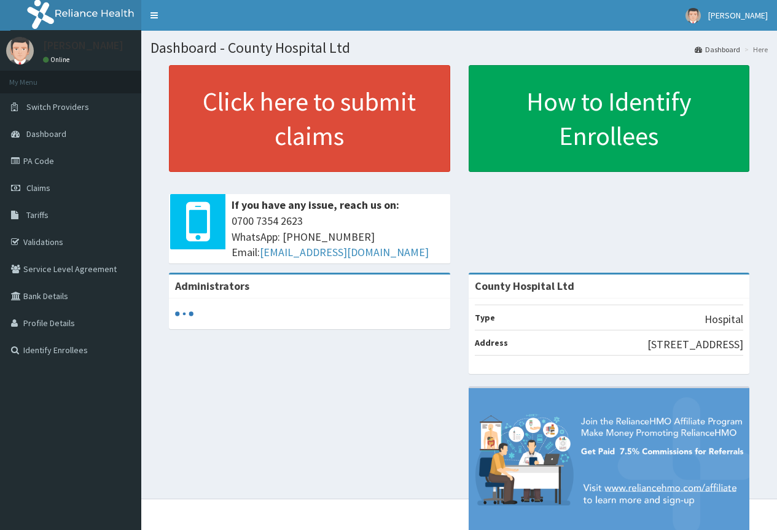 The height and width of the screenshot is (530, 777). Describe the element at coordinates (315, 205) in the screenshot. I see `b: If you have any issue, reach us on:` at that location.